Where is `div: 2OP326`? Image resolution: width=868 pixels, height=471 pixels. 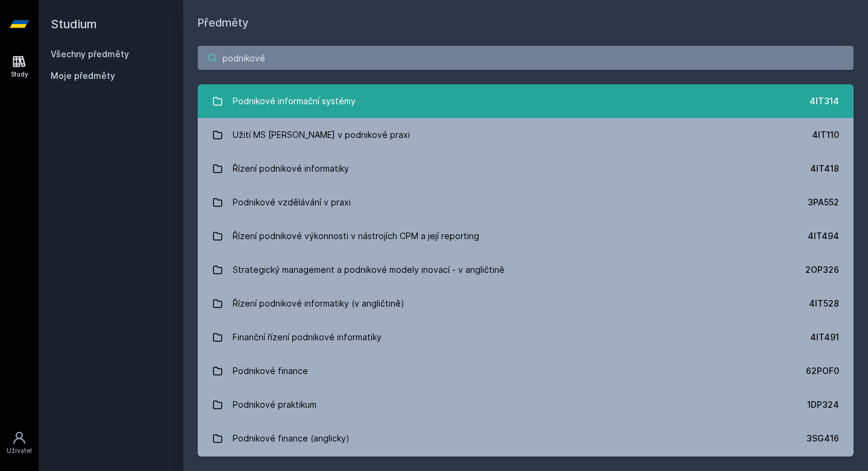
div: 2OP326 is located at coordinates (822, 270).